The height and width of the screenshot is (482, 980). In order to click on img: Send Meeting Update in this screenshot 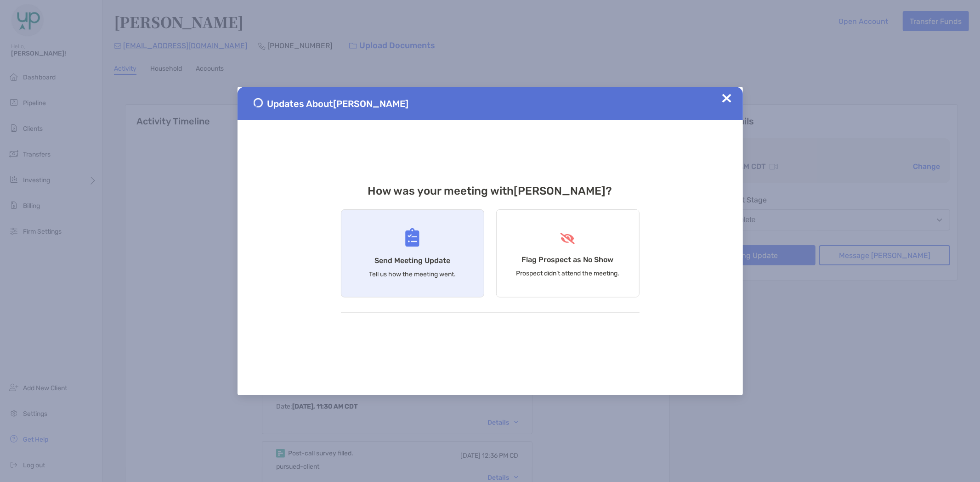, I will do `click(413, 237)`.